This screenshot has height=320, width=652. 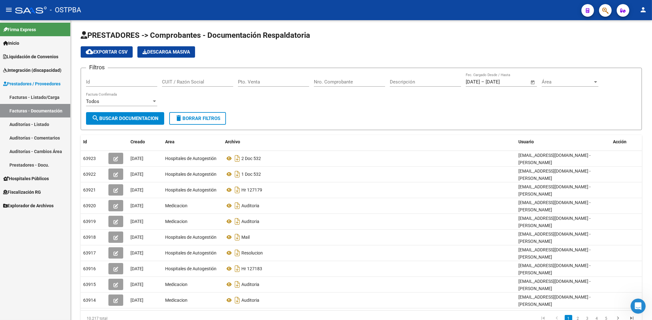 I want to click on app-download-masive: Descarga masiva de comprobantes (adjuntos), so click(x=166, y=52).